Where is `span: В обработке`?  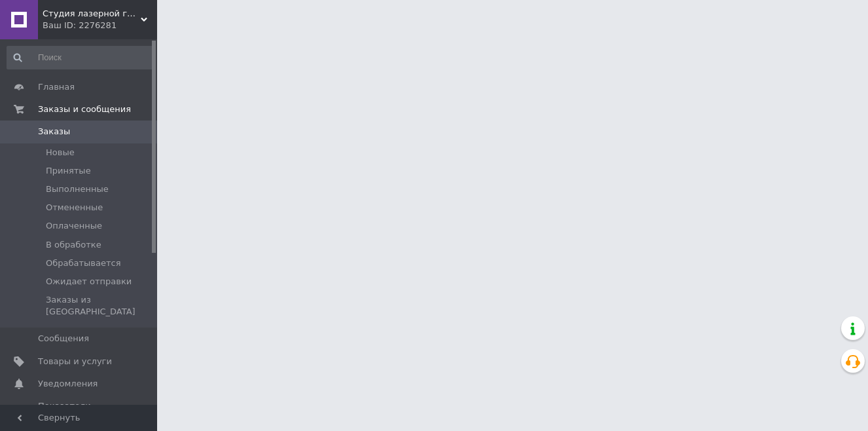 span: В обработке is located at coordinates (73, 245).